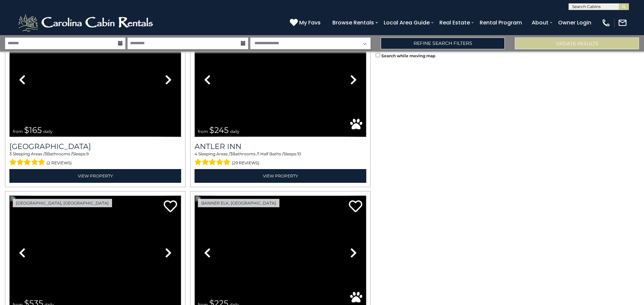 The height and width of the screenshot is (305, 644). I want to click on a: Antler Inn, so click(280, 146).